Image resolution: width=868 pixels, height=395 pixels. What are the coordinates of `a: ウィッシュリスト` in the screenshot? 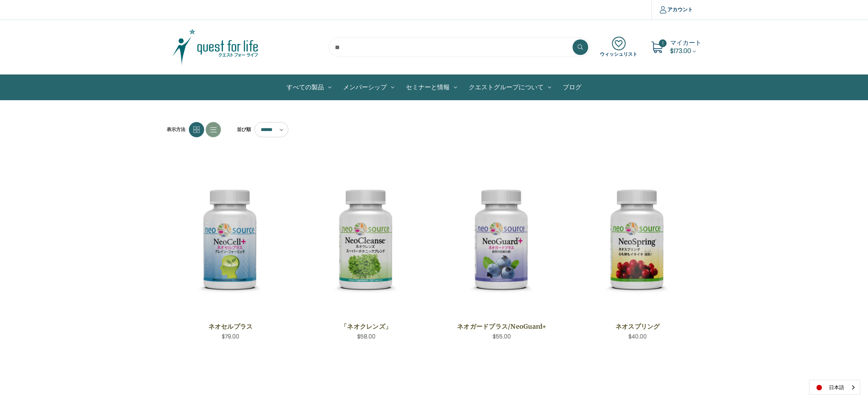 It's located at (619, 47).